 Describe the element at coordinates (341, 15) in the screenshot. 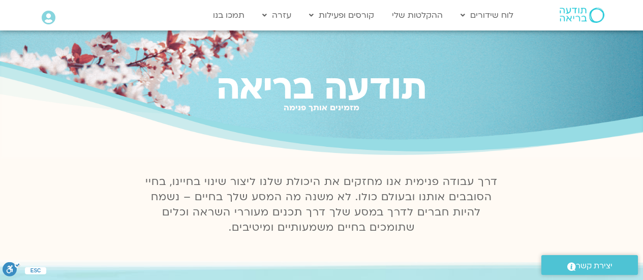

I see `a: קורסים ופעילות` at that location.